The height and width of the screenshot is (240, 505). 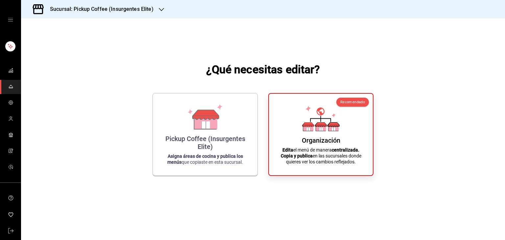 What do you see at coordinates (321, 156) in the screenshot?
I see `p: el menú de manera en las sucursales donde quieres ver los cambios reflejados.` at bounding box center [321, 156].